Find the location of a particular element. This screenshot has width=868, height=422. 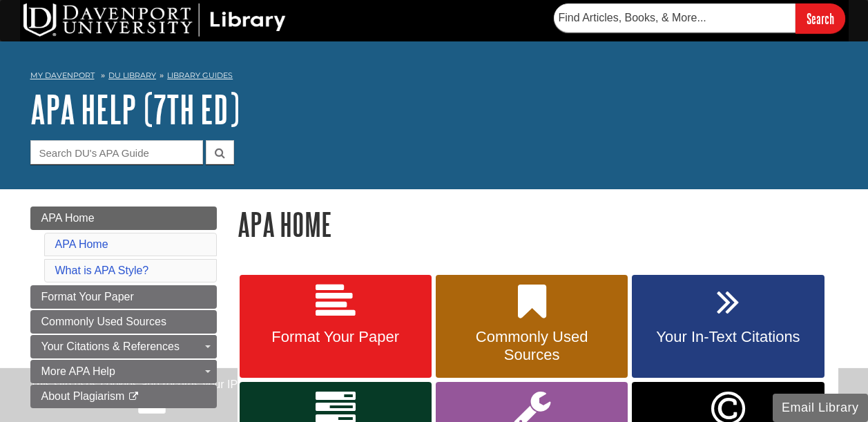

span: APA Home is located at coordinates (68, 217).